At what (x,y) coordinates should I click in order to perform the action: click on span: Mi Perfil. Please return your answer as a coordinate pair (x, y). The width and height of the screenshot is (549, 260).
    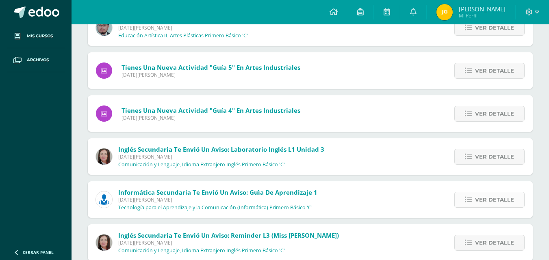
    Looking at the image, I should click on (482, 15).